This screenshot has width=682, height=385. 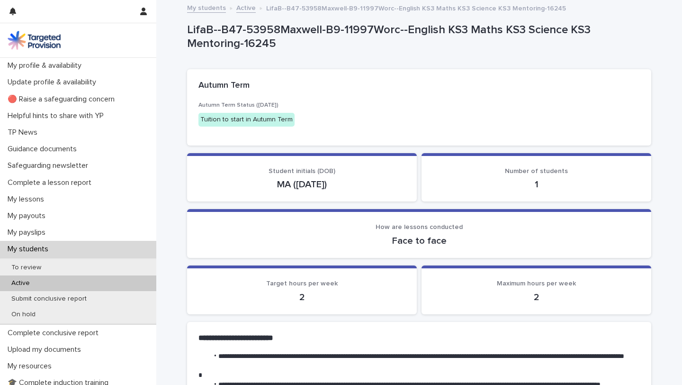 What do you see at coordinates (57, 116) in the screenshot?
I see `p: Helpful hints to share with YP` at bounding box center [57, 116].